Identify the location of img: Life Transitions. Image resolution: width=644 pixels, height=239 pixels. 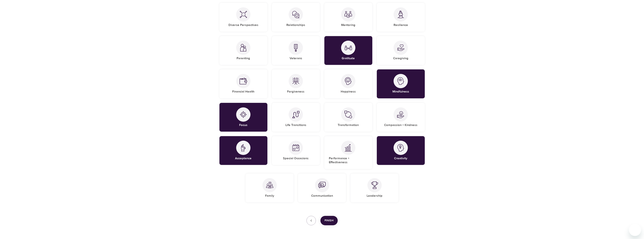
(296, 115).